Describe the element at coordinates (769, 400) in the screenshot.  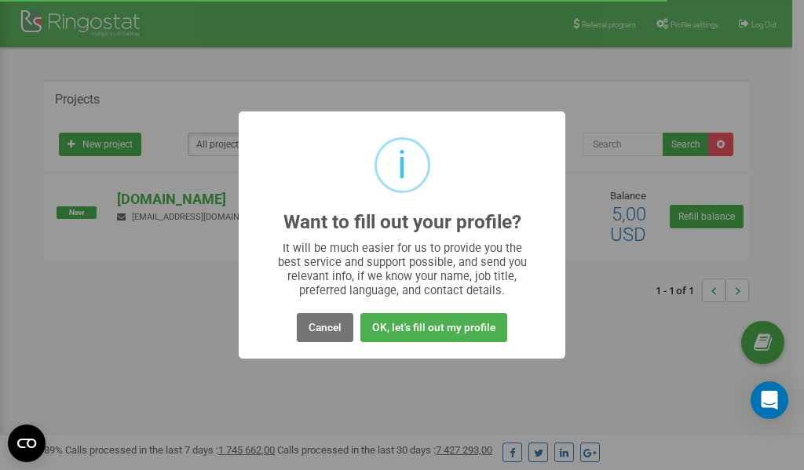
I see `div: Open Intercom Messenger` at that location.